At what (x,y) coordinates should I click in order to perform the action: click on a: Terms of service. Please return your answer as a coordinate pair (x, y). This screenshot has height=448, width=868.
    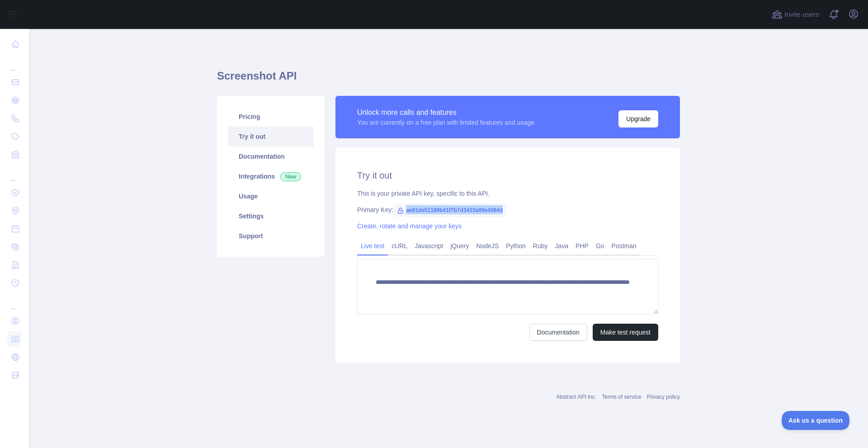
    Looking at the image, I should click on (621, 397).